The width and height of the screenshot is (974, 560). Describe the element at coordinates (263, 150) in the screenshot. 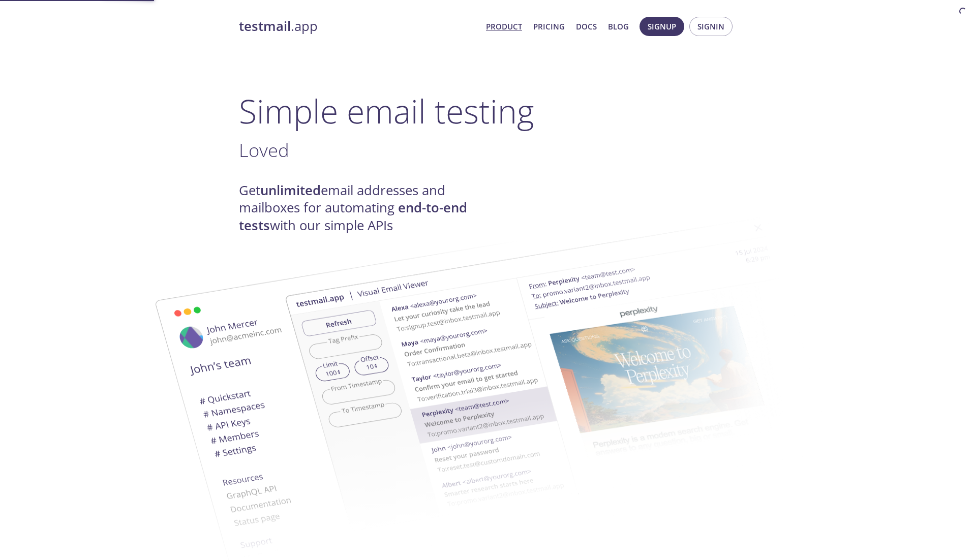

I see `span: Loved` at that location.